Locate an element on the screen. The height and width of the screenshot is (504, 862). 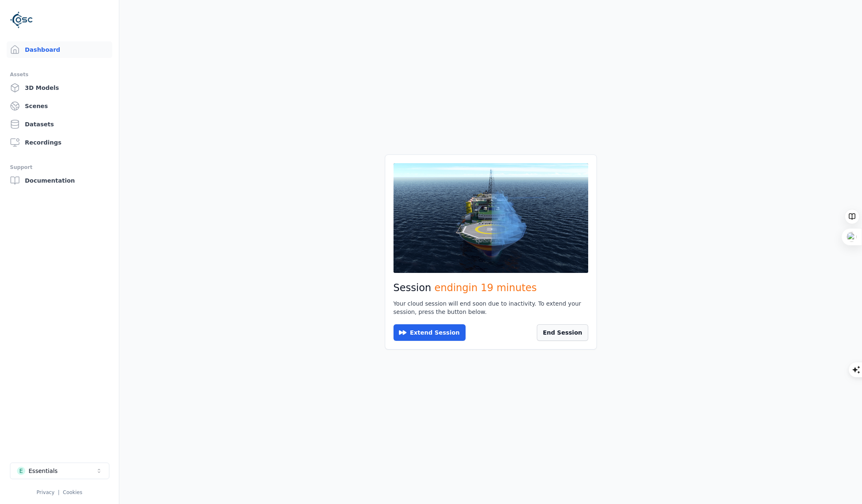
div: Assets is located at coordinates (60, 74).